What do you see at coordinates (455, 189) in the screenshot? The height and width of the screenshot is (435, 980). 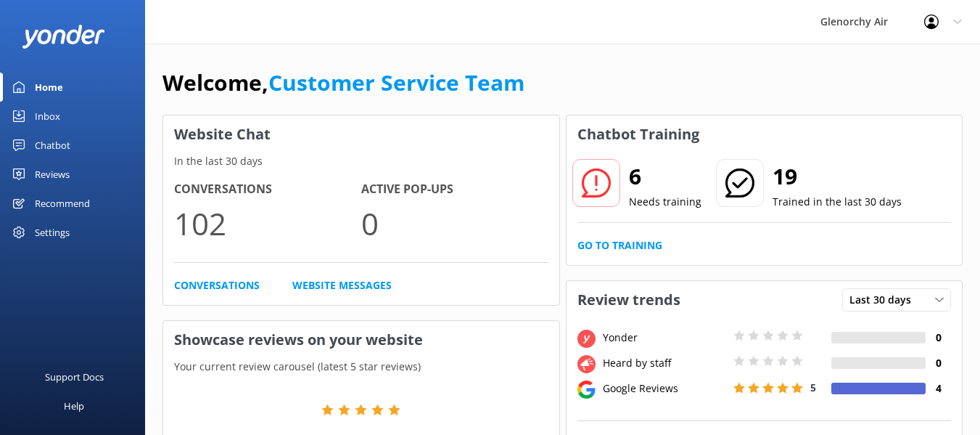 I see `h4: Active Pop-ups` at bounding box center [455, 189].